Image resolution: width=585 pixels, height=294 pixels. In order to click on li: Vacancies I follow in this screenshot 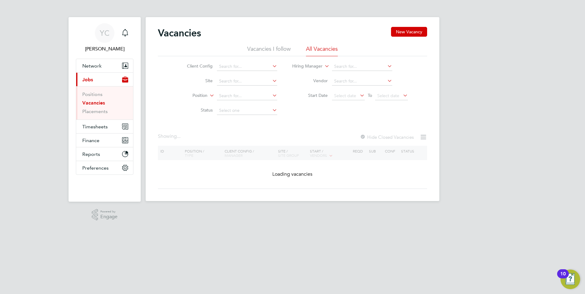, I will do `click(269, 51)`.